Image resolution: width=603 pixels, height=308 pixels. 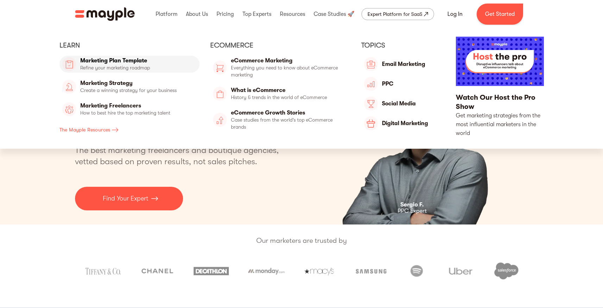 I want to click on div: Ecommerce, so click(x=280, y=45).